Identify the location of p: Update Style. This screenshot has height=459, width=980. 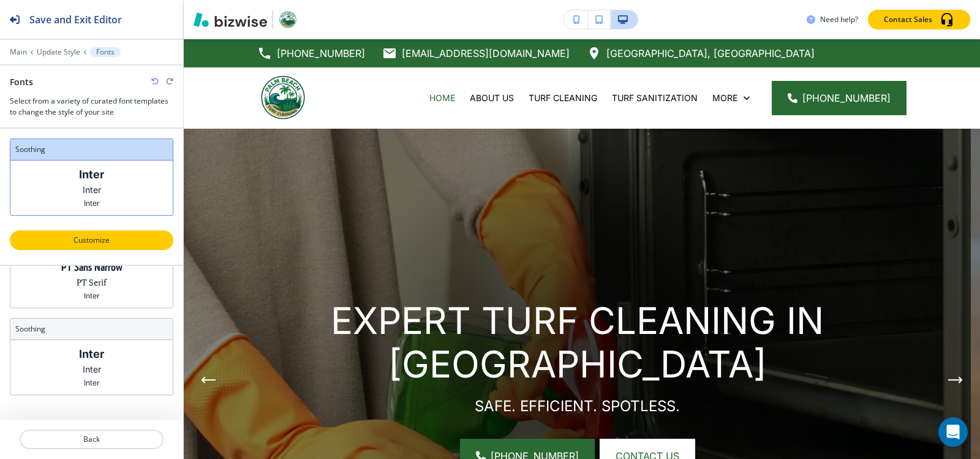
(58, 52).